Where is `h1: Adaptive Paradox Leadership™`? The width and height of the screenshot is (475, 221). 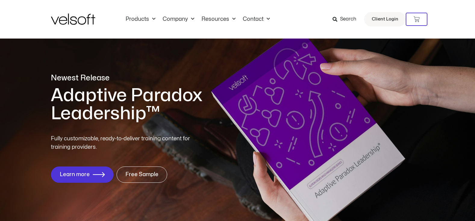 h1: Adaptive Paradox Leadership™ is located at coordinates (161, 105).